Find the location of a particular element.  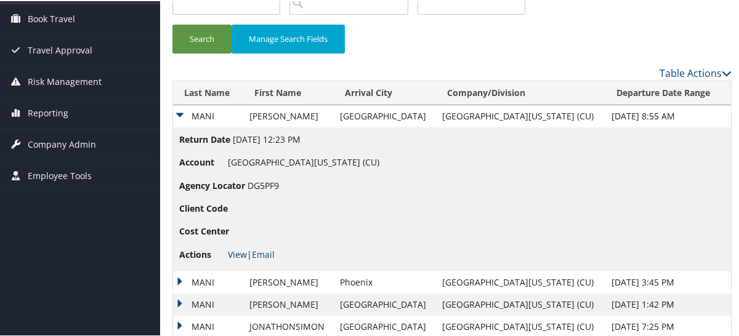

a: Table Actions is located at coordinates (696, 72).